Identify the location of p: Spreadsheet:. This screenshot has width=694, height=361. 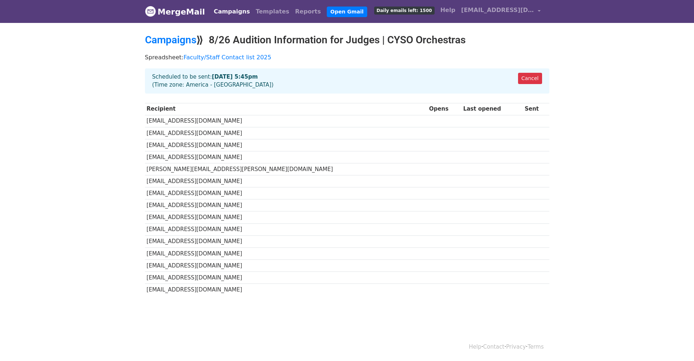
(347, 57).